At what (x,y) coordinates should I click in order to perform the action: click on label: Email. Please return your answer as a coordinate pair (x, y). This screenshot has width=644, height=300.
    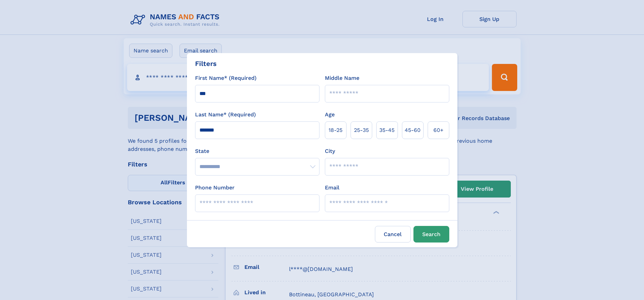
    Looking at the image, I should click on (332, 188).